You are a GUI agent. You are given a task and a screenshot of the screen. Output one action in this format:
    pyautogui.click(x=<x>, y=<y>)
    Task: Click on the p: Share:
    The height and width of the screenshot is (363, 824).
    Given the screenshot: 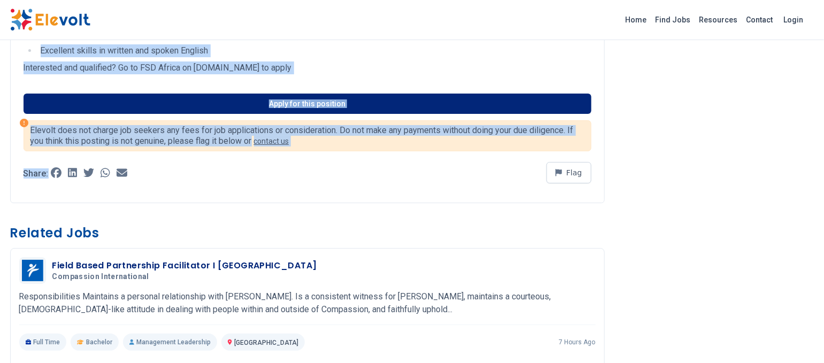 What is the action you would take?
    pyautogui.click(x=36, y=174)
    